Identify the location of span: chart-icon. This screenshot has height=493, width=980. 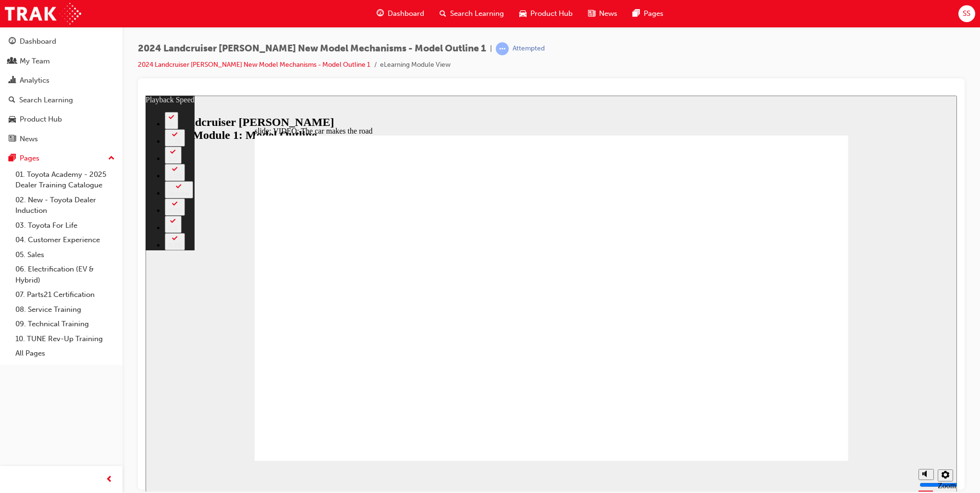
(12, 80).